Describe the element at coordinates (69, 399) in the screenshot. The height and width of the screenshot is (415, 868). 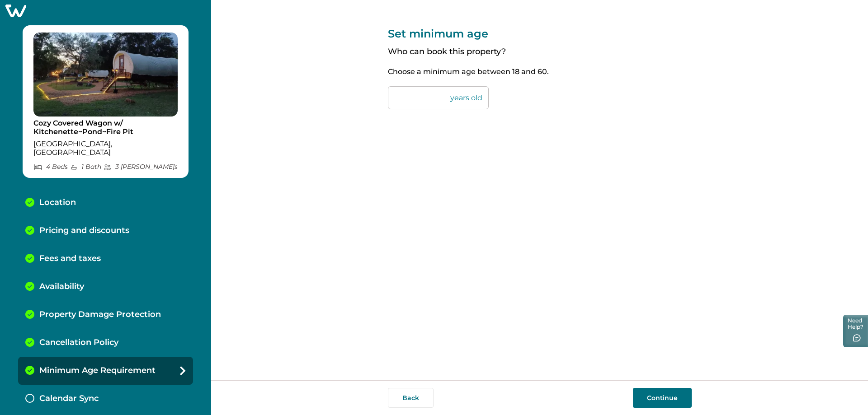
I see `p: Calendar Sync` at that location.